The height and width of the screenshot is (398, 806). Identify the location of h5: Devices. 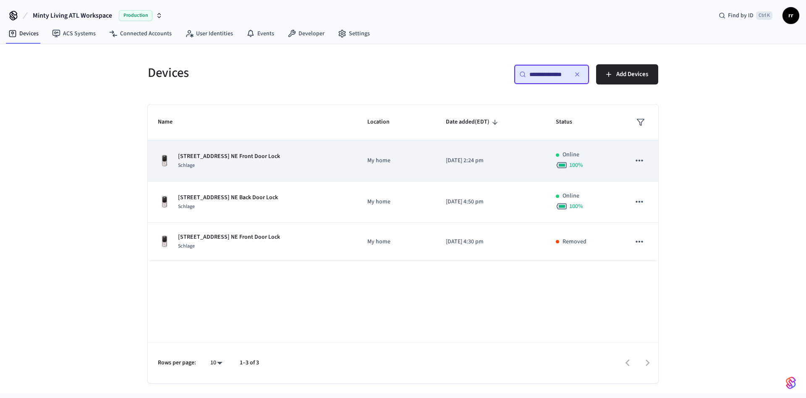
(273, 73).